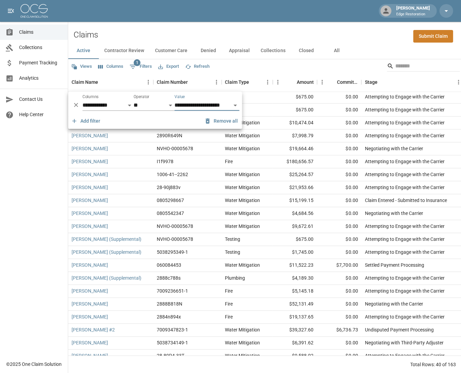  I want to click on div: $7,700.00, so click(339, 265).